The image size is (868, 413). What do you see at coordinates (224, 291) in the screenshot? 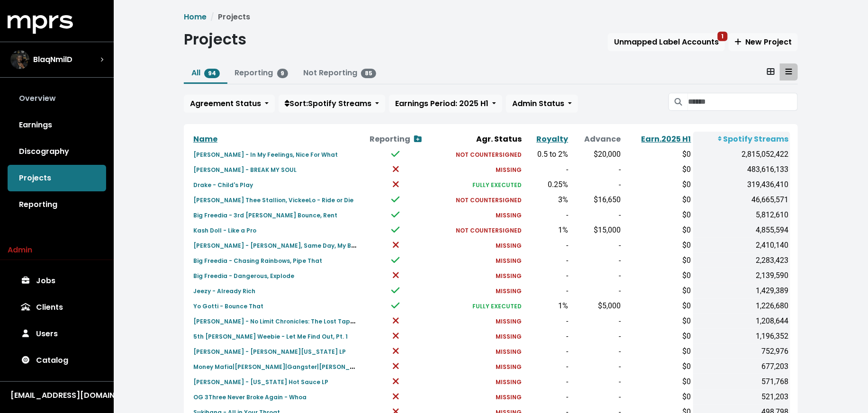
I see `a: Jeezy - Already Rich` at bounding box center [224, 291].